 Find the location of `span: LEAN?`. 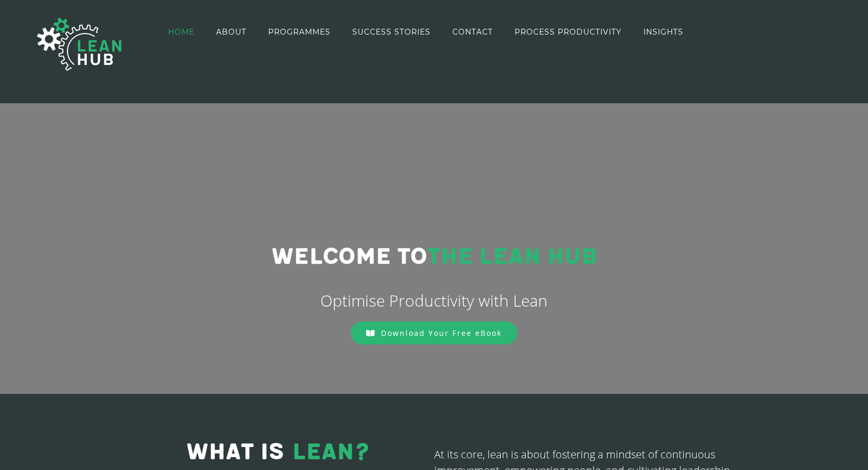

span: LEAN? is located at coordinates (331, 452).